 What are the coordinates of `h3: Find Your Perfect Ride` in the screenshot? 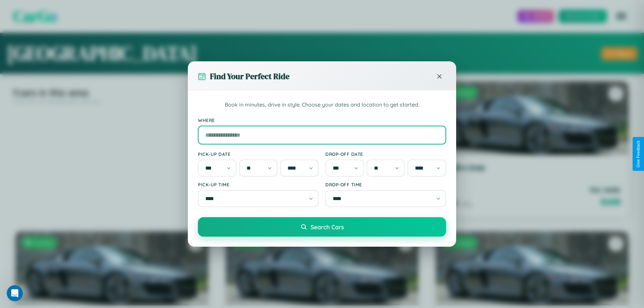 It's located at (250, 76).